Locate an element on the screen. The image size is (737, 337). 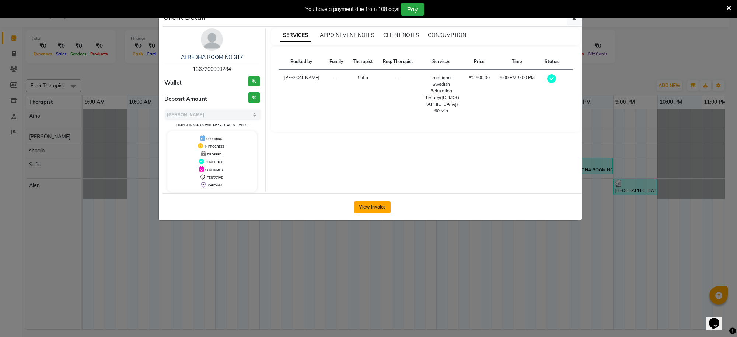
span: CONFIRMED is located at coordinates (214, 170).